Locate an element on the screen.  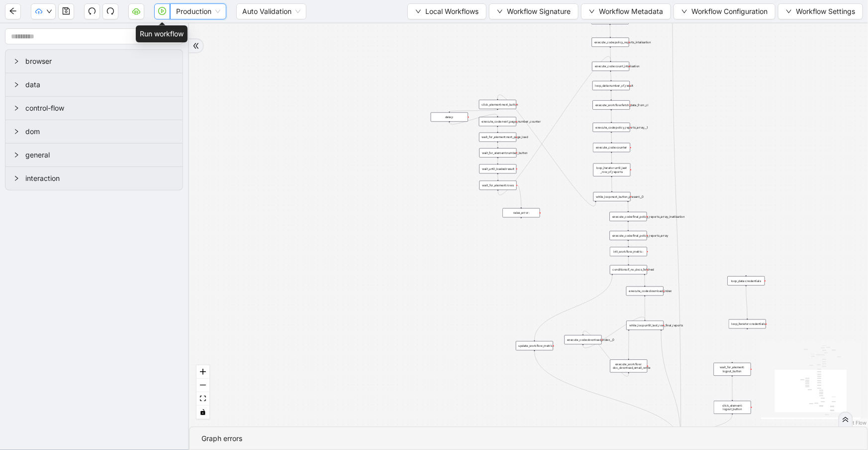
div: wait_until_loaded:result is located at coordinates (497, 169).